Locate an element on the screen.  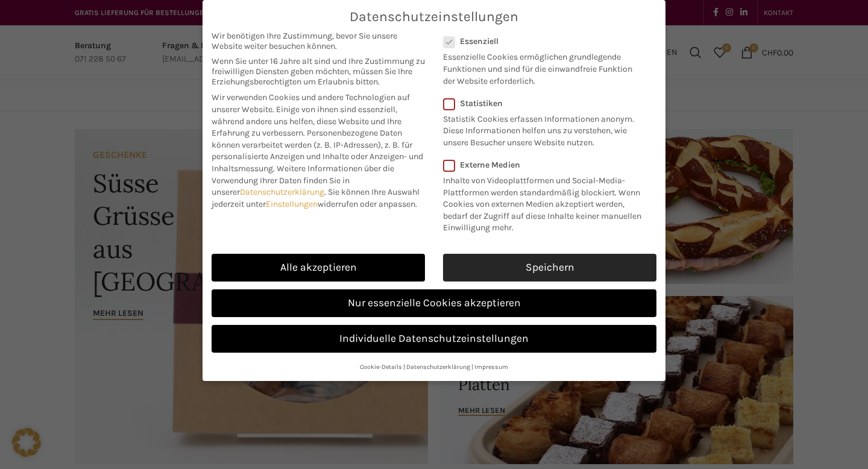
span: Datenschutzeinstellungen is located at coordinates (434, 17).